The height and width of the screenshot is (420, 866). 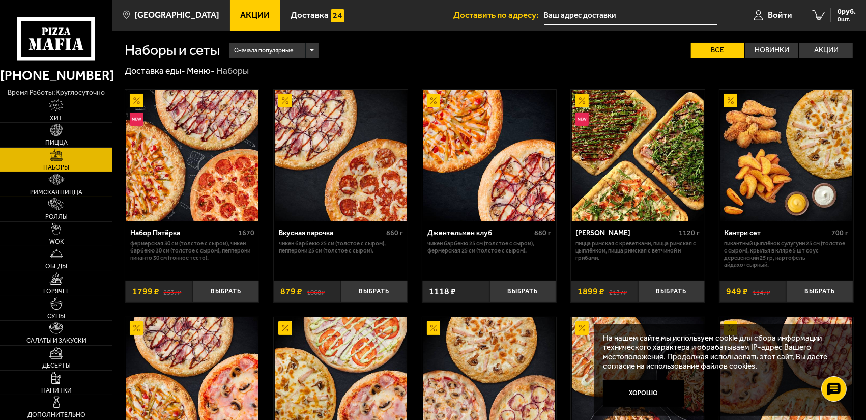 What do you see at coordinates (638, 250) in the screenshot?
I see `p: Пицца Римская с креветками, Пицца Римская с цыплёнком, Пицца Римская с ветчиной и грибами.` at bounding box center [638, 250].